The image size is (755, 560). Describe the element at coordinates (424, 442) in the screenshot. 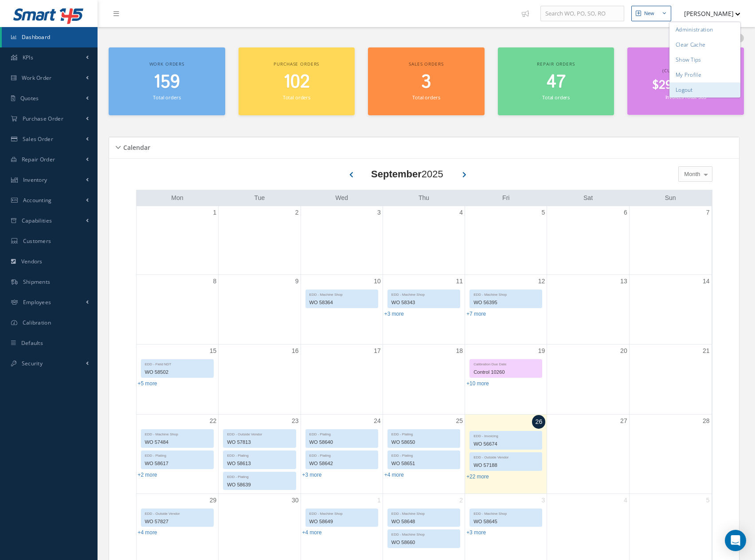

I see `div: WO 58650` at that location.